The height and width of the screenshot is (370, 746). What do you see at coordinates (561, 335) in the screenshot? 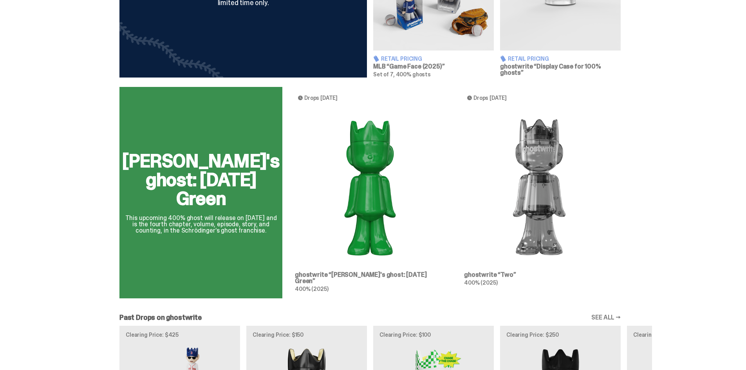
I see `p: Clearing Price: $250` at bounding box center [561, 335].